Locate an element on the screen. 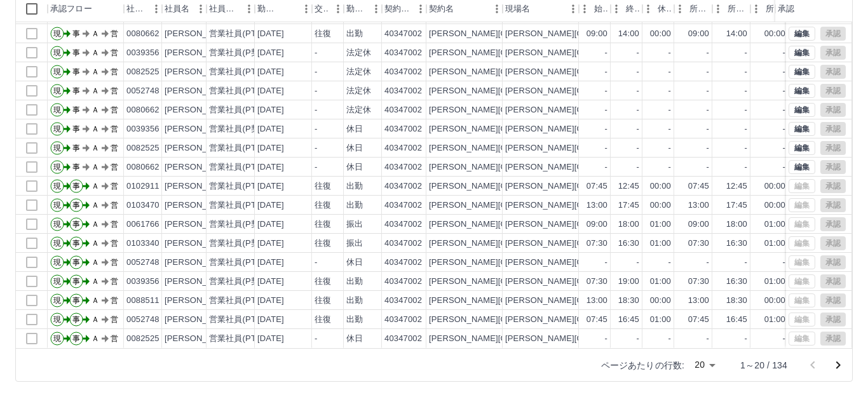  div: 出勤 is located at coordinates (355, 186).